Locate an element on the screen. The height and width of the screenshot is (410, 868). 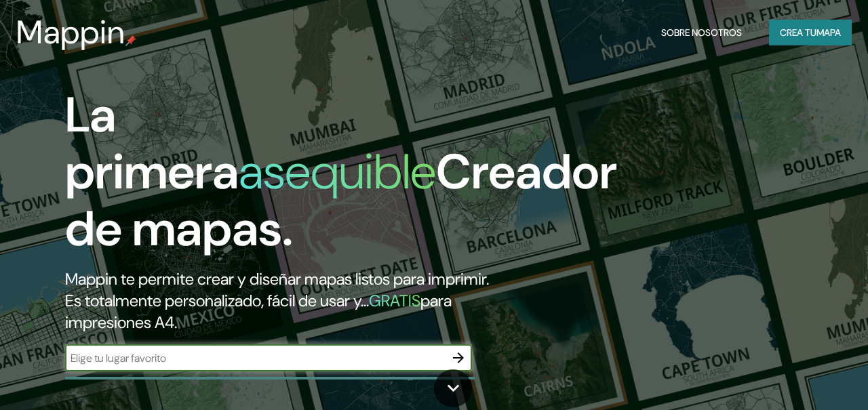
button: Sobre nosotros is located at coordinates (701, 32).